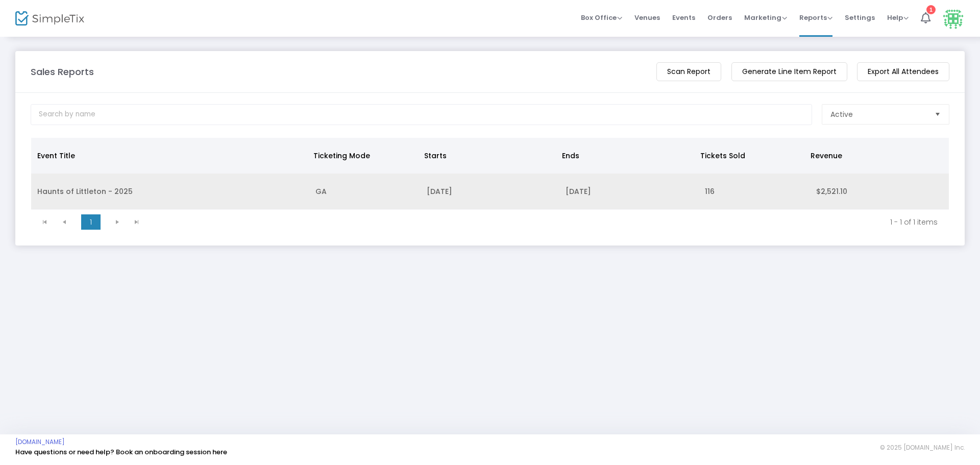 This screenshot has width=980, height=465. What do you see at coordinates (546, 222) in the screenshot?
I see `kendo-pager-info: 1 - 1 of 1 items` at bounding box center [546, 222].